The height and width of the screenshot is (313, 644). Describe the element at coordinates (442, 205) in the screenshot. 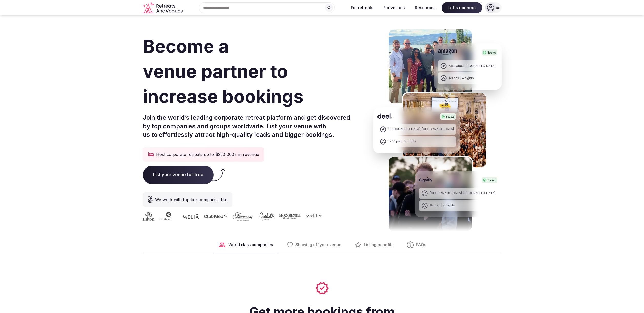

I see `div: 84 pax | 4 nights` at that location.